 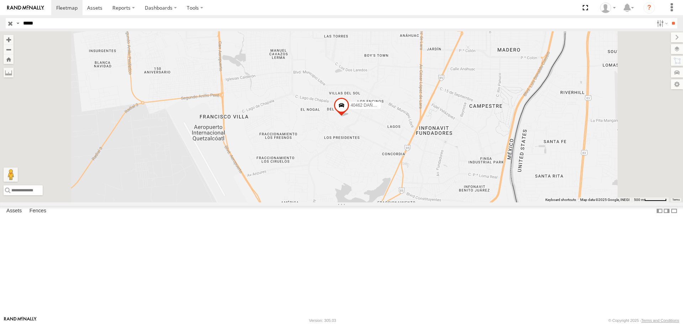 What do you see at coordinates (9, 39) in the screenshot?
I see `button: Zoom in` at bounding box center [9, 39].